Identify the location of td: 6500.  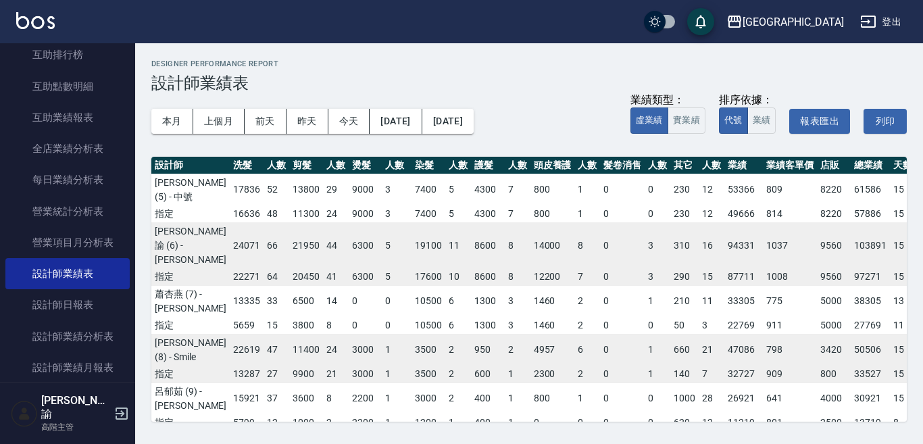
(306, 301).